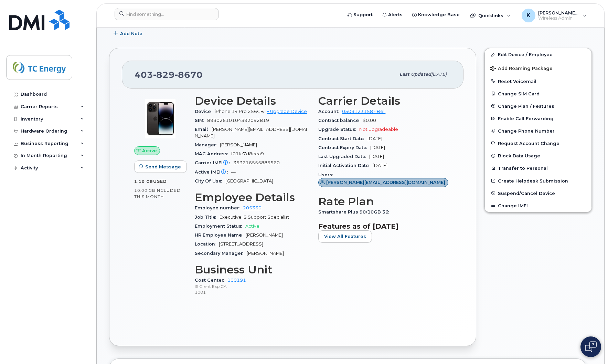 Image resolution: width=608 pixels, height=364 pixels. What do you see at coordinates (338, 129) in the screenshot?
I see `span: Upgrade Status` at bounding box center [338, 129].